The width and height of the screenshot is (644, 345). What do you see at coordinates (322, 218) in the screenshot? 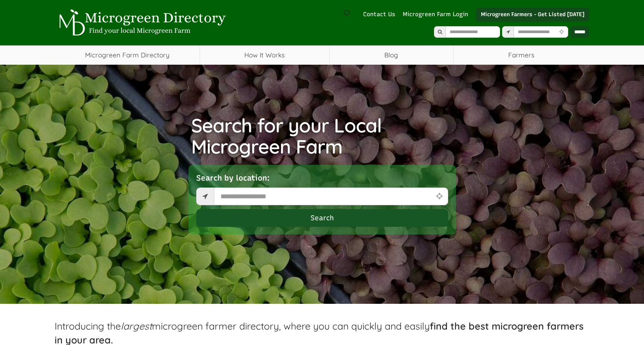
I see `button: Search` at bounding box center [322, 218].